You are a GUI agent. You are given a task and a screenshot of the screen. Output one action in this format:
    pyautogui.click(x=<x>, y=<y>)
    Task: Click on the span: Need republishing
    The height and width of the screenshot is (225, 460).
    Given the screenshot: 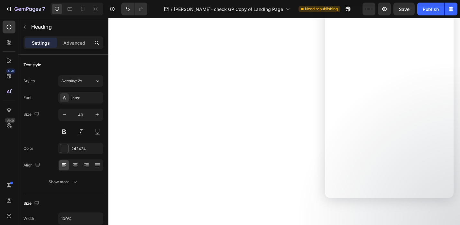 What is the action you would take?
    pyautogui.click(x=321, y=9)
    